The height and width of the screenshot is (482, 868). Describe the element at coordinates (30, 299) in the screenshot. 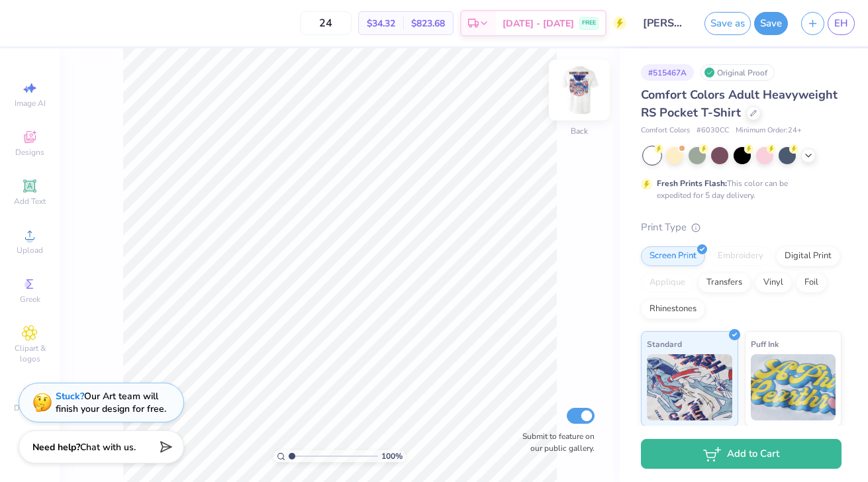

I see `span: Greek` at that location.